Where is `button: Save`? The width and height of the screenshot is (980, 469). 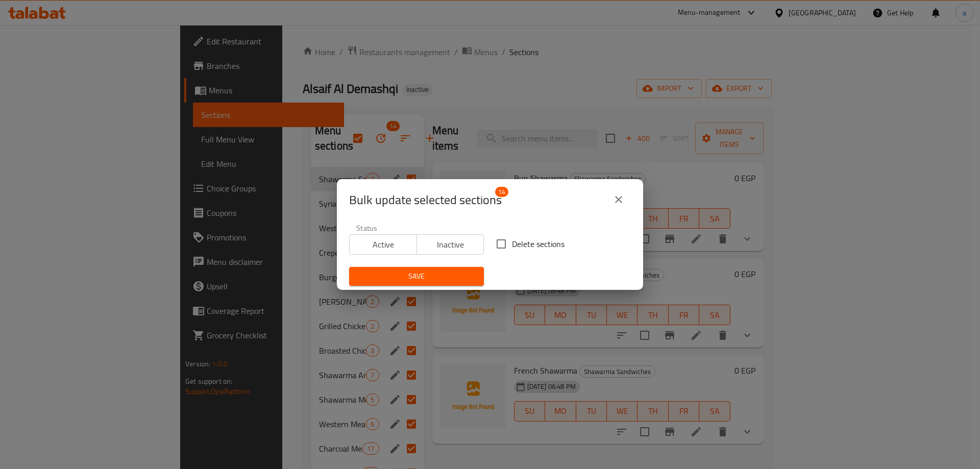 button: Save is located at coordinates (416, 276).